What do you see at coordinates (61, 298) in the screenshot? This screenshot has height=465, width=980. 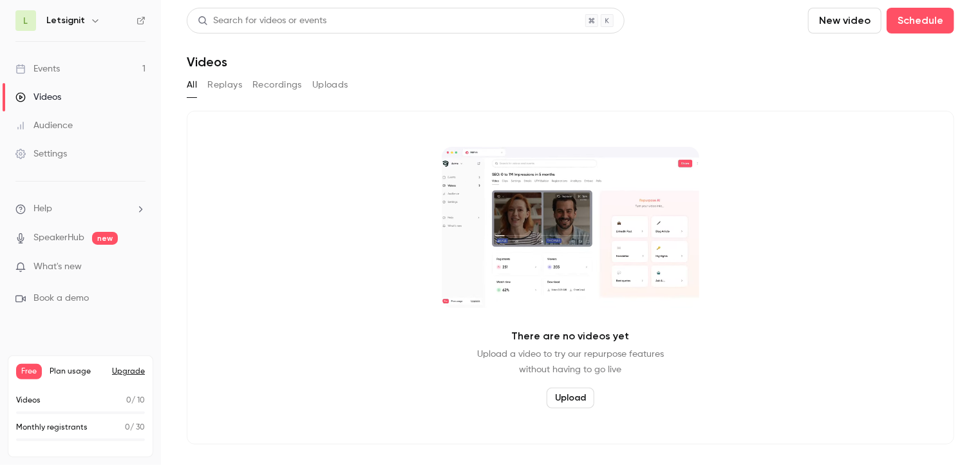 I see `span: Book a demo` at bounding box center [61, 298].